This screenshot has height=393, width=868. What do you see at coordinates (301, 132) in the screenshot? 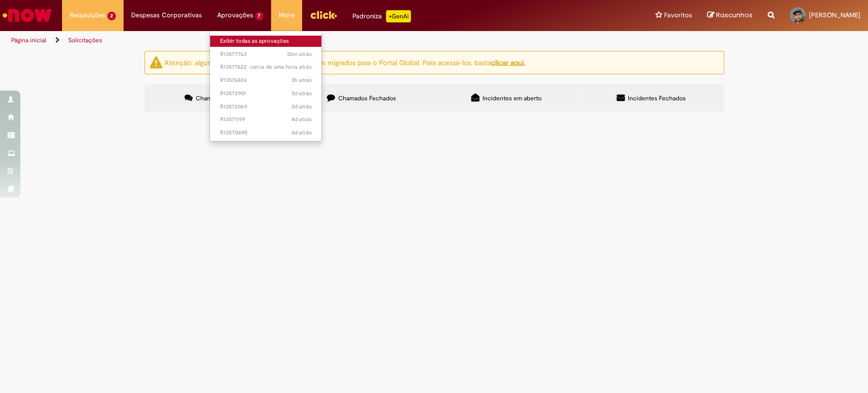
I see `time: 26/09/2025 12:51:10` at bounding box center [301, 132].